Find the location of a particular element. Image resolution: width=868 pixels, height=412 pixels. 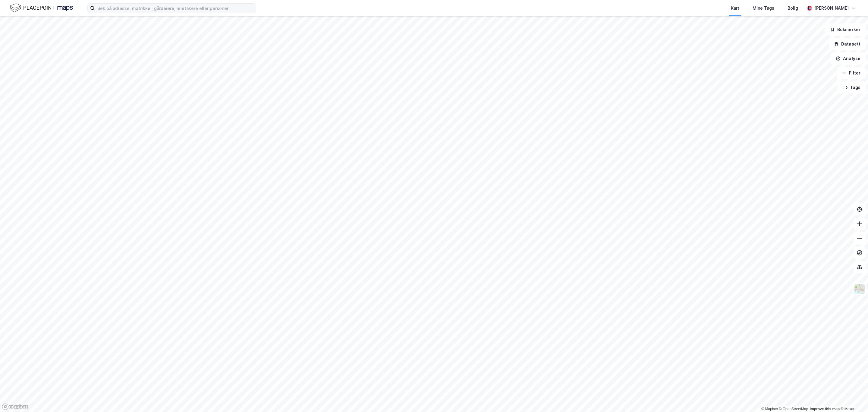

img: logo.f888ab2527a4732fd821a326f86c7f29.svg is located at coordinates (41, 8).